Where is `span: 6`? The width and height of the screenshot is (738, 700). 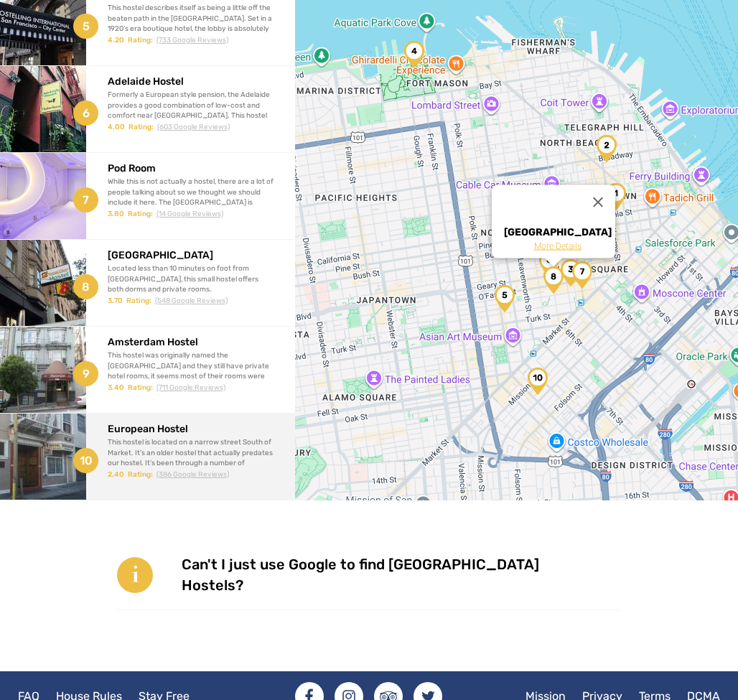
span: 6 is located at coordinates (86, 113).